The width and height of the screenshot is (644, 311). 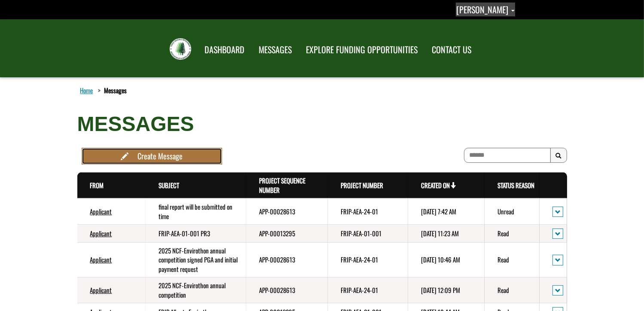 What do you see at coordinates (322, 124) in the screenshot?
I see `h1: MESSAGES` at bounding box center [322, 124].